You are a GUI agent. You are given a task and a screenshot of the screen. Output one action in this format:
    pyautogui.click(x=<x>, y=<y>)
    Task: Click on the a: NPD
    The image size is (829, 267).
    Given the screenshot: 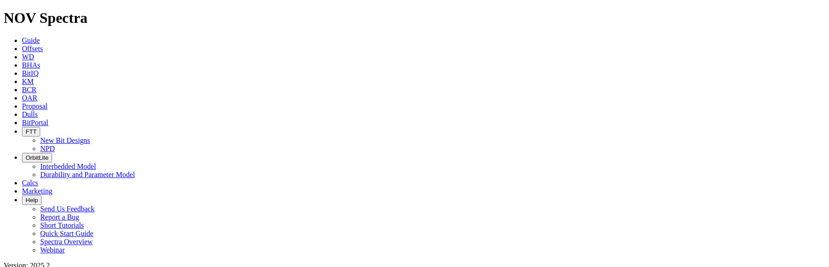 What is the action you would take?
    pyautogui.click(x=47, y=148)
    